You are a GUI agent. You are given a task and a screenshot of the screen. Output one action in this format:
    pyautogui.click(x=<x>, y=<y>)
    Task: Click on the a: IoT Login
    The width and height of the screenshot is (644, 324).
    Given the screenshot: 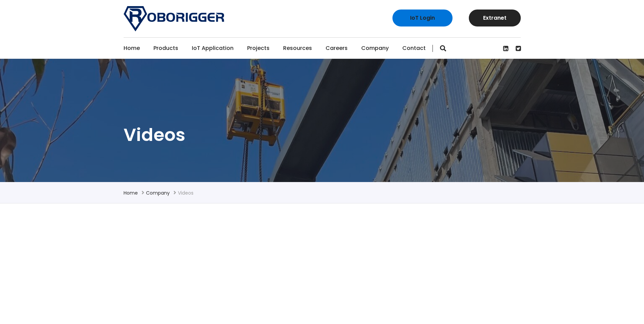 What is the action you would take?
    pyautogui.click(x=422, y=18)
    